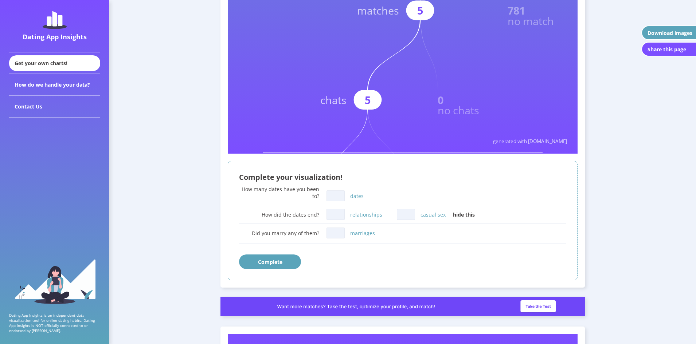 Image resolution: width=696 pixels, height=344 pixels. Describe the element at coordinates (55, 37) in the screenshot. I see `div: Dating App Insights` at that location.